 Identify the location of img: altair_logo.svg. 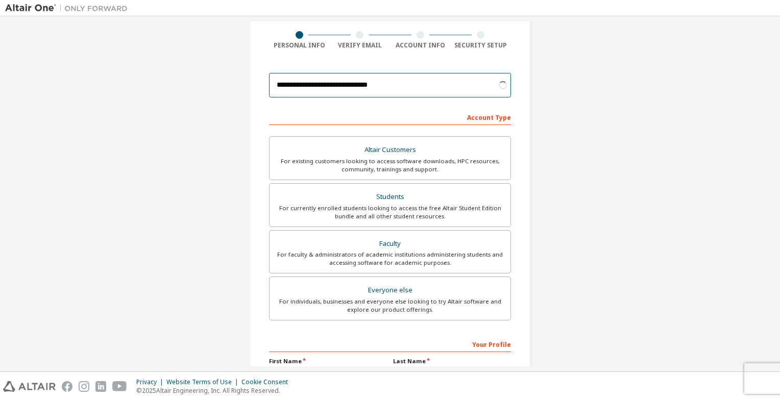
(29, 386).